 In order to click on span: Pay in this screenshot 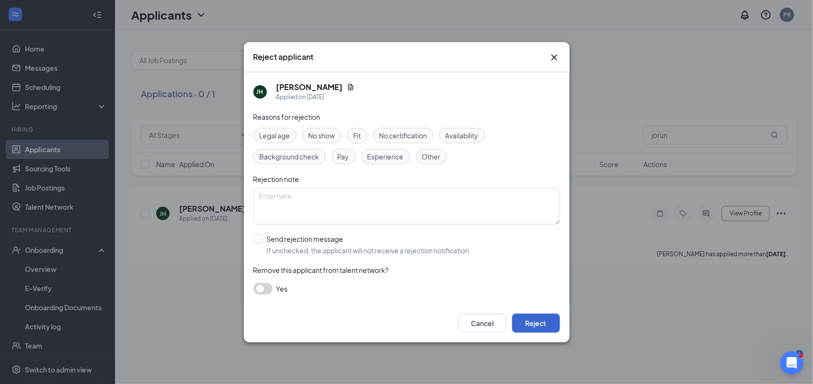, I will do `click(343, 157)`.